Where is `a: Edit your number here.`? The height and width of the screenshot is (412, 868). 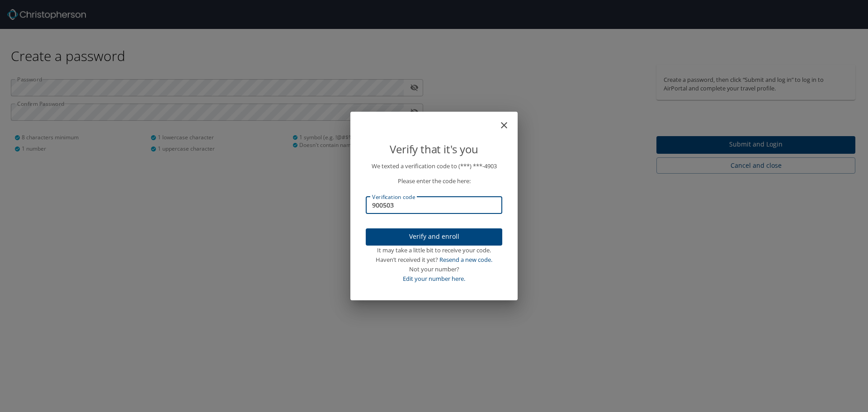
a: Edit your number here. is located at coordinates (434, 279).